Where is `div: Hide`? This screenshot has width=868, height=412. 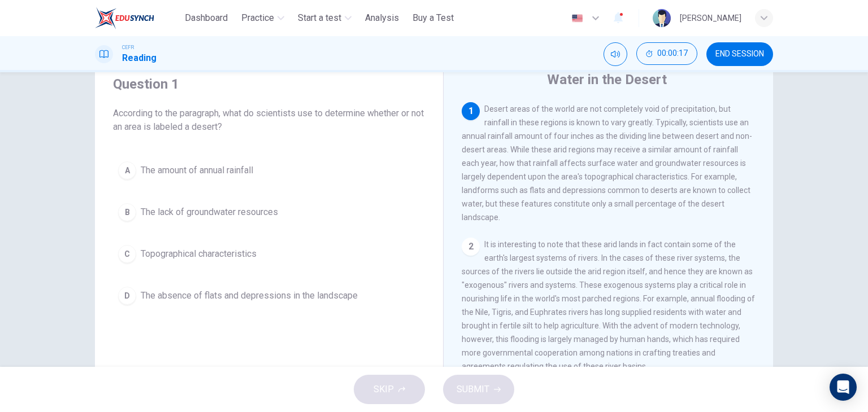 div: Hide is located at coordinates (667, 54).